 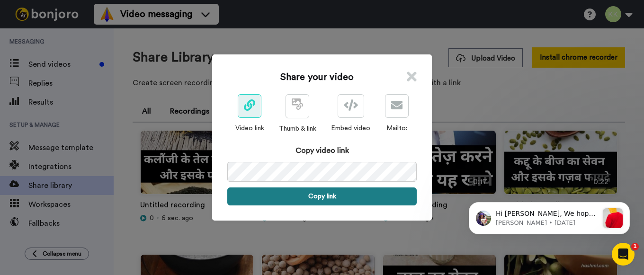 I want to click on div: Thumb & link, so click(x=298, y=129).